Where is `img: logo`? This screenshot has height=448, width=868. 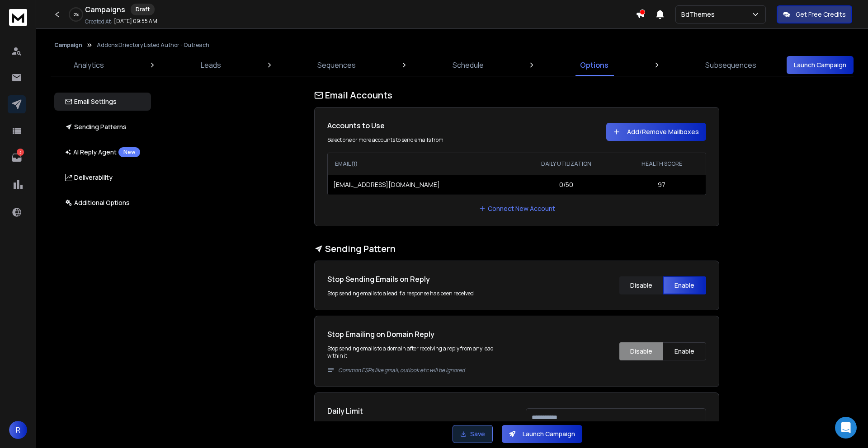 img: logo is located at coordinates (18, 17).